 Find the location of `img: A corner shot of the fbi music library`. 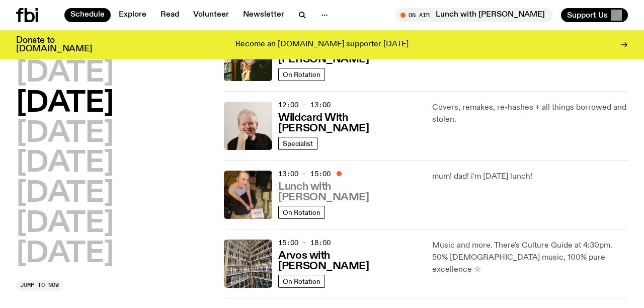

img: A corner shot of the fbi music library is located at coordinates (248, 264).